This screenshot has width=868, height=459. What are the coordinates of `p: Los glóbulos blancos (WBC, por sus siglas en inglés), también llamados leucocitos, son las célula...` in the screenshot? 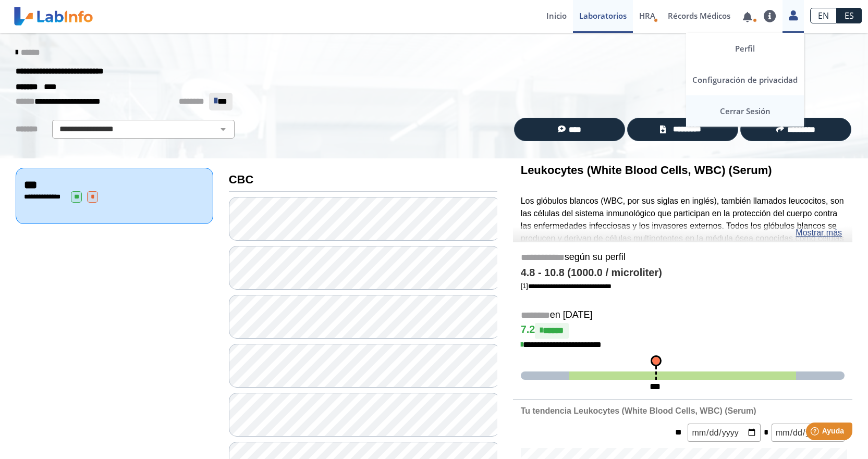 It's located at (683, 263).